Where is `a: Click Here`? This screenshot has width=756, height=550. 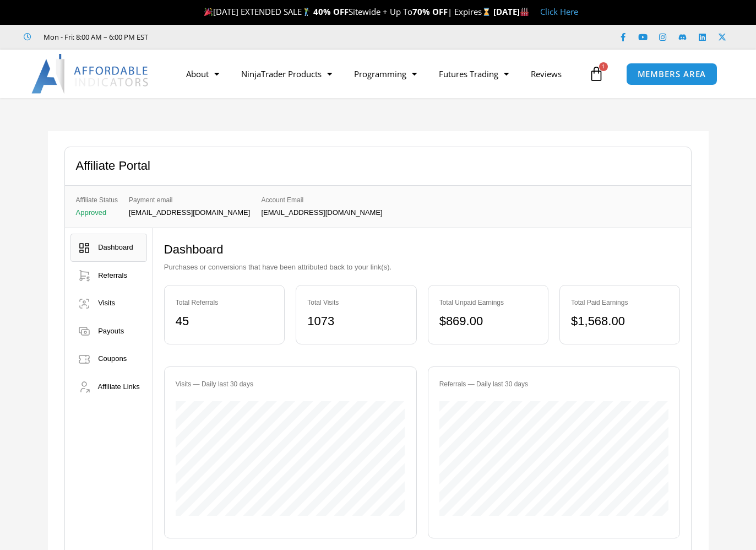
a: Click Here is located at coordinates (559, 12).